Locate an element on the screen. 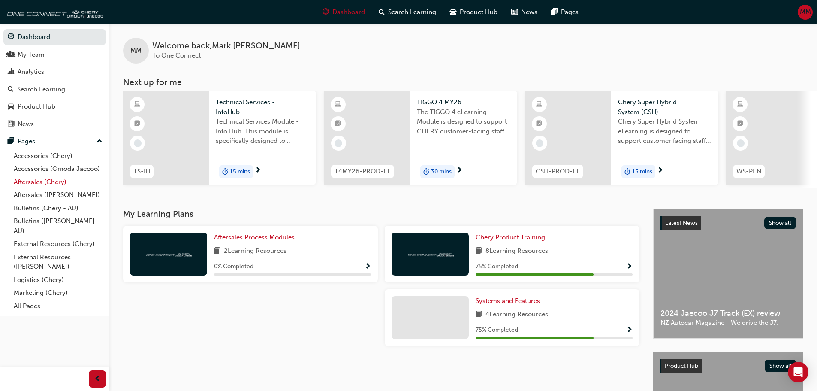  span: To One Connect is located at coordinates (176, 55).